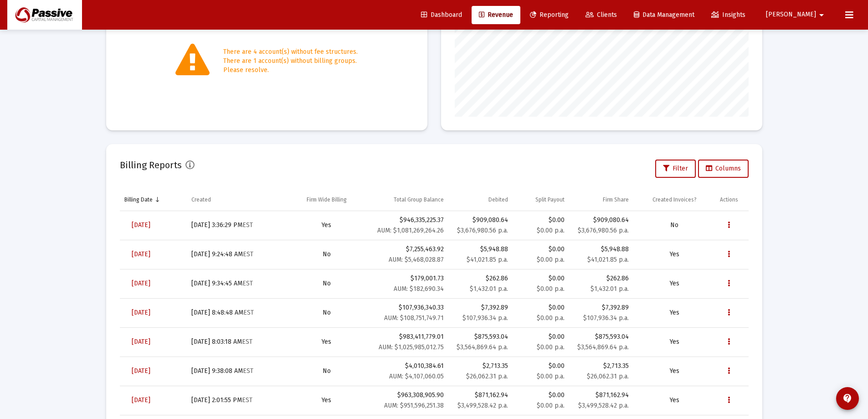 The width and height of the screenshot is (868, 419). Describe the element at coordinates (728, 14) in the screenshot. I see `span: Insights` at that location.